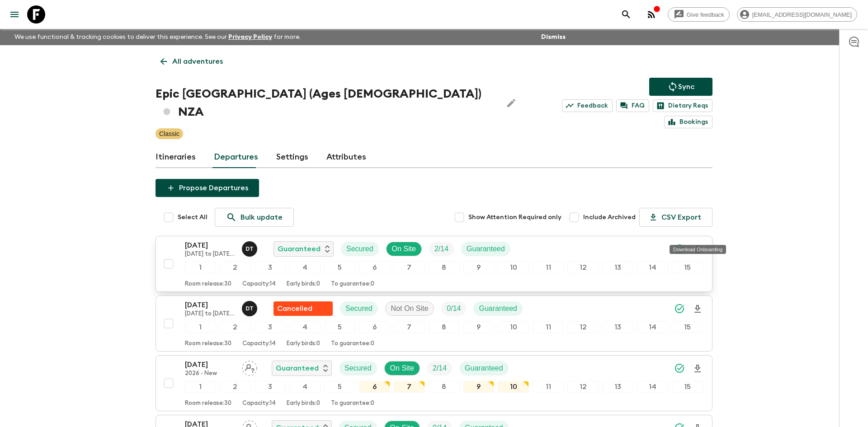 The image size is (868, 427). I want to click on p: 0 / 14, so click(454, 309).